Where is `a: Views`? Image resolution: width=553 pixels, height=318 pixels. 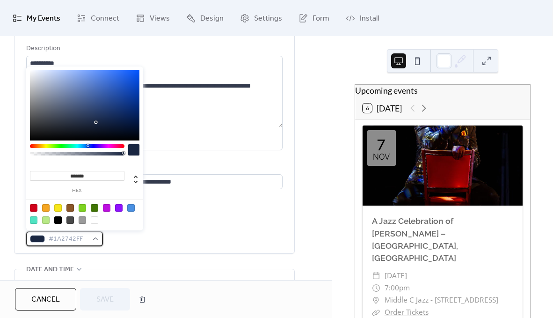
a: Views is located at coordinates (153, 18).